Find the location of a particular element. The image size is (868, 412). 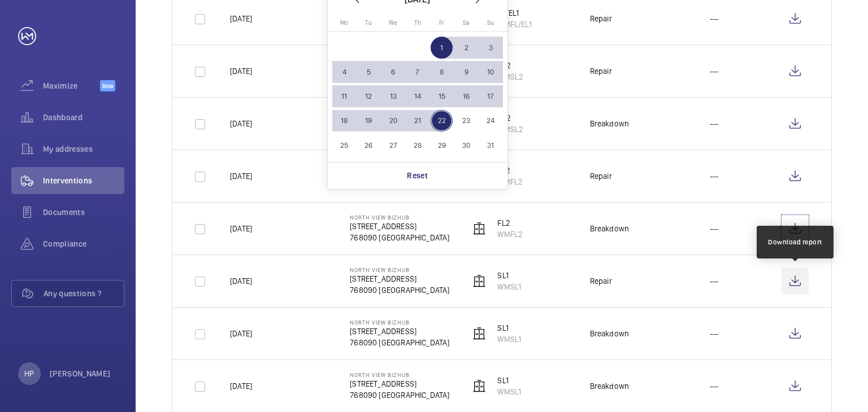

span: 27 is located at coordinates (393, 145).